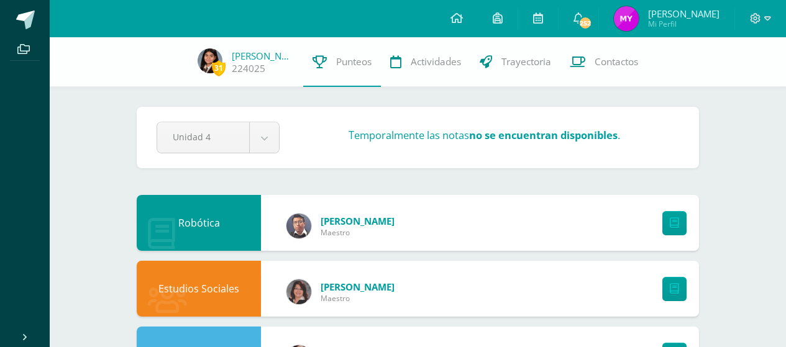  What do you see at coordinates (354, 62) in the screenshot?
I see `span: Punteos` at bounding box center [354, 62].